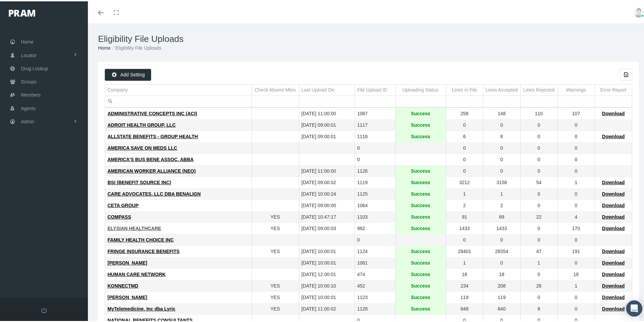 This screenshot has width=644, height=322. I want to click on li: Eligibility File Uploads, so click(136, 47).